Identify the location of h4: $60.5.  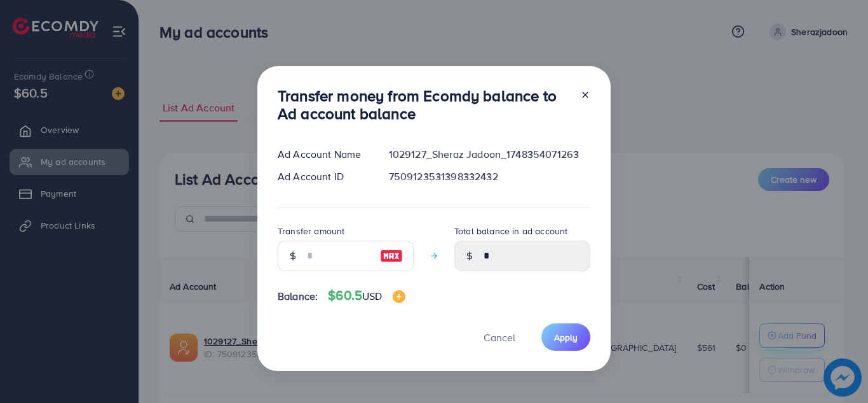
(366, 295).